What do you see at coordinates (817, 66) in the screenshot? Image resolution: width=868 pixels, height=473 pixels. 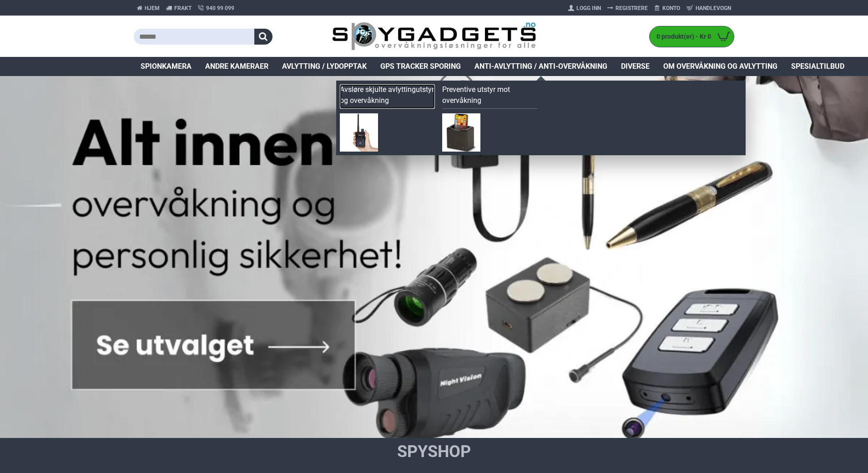 I see `span: Spesialtilbud` at bounding box center [817, 66].